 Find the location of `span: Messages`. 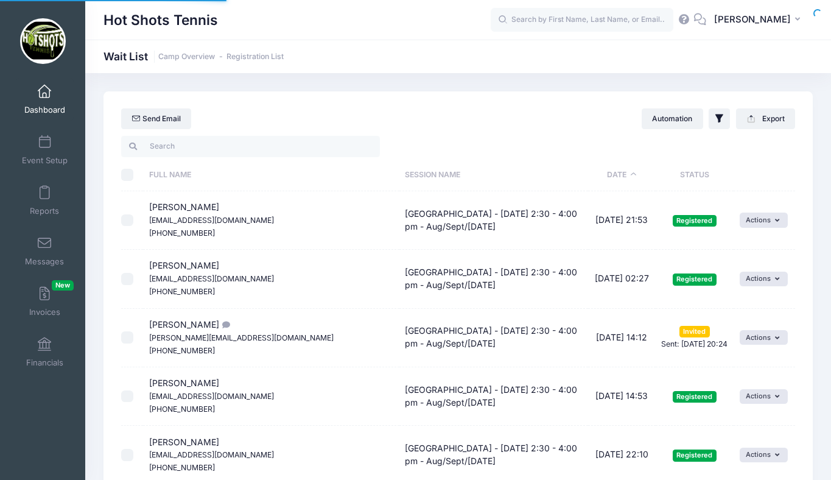

span: Messages is located at coordinates (44, 261).